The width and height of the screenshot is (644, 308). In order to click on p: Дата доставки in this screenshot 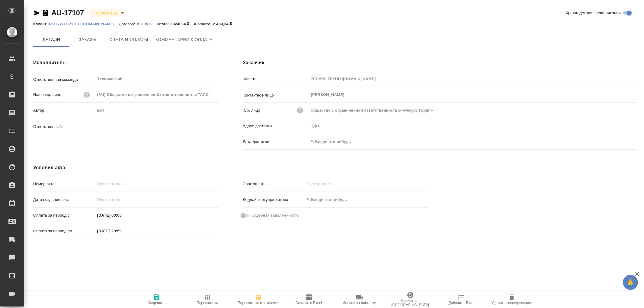, I will do `click(276, 142)`.